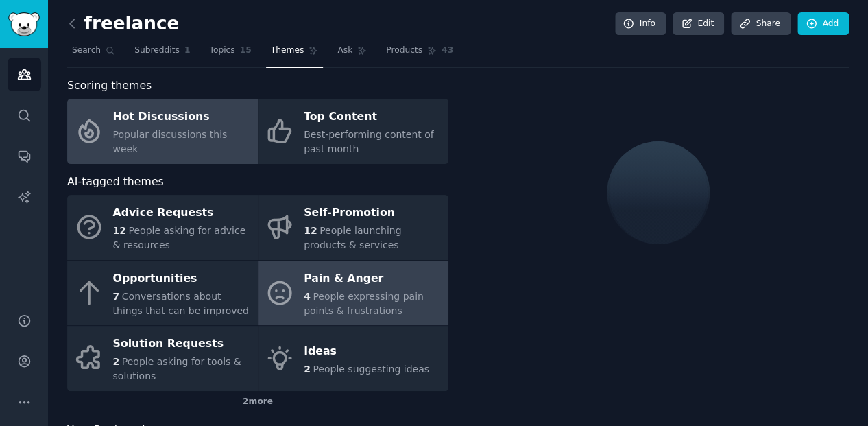 The width and height of the screenshot is (868, 426). I want to click on span: Ask, so click(345, 51).